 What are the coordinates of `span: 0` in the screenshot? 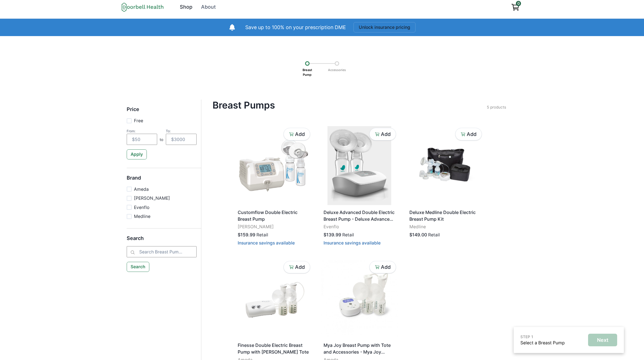 It's located at (518, 3).